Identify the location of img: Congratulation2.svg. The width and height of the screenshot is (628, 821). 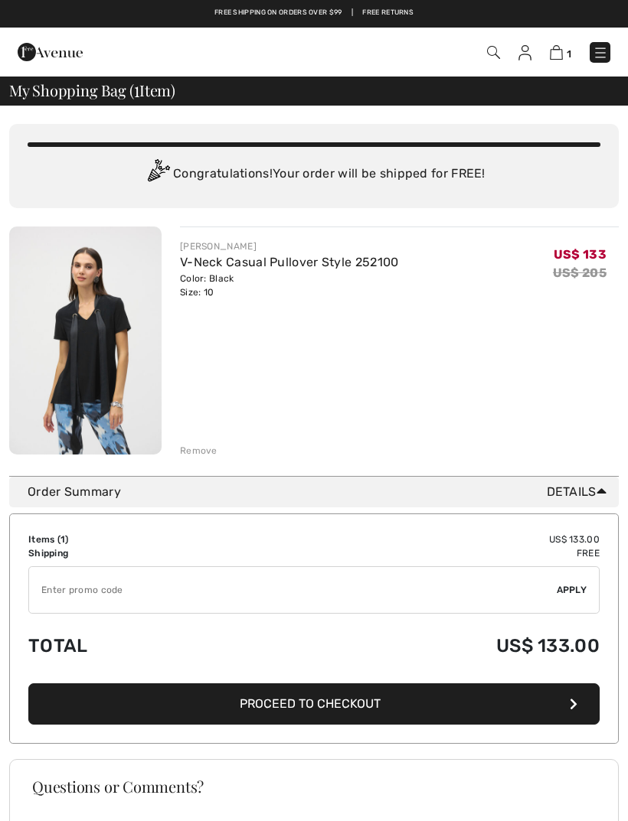
(158, 175).